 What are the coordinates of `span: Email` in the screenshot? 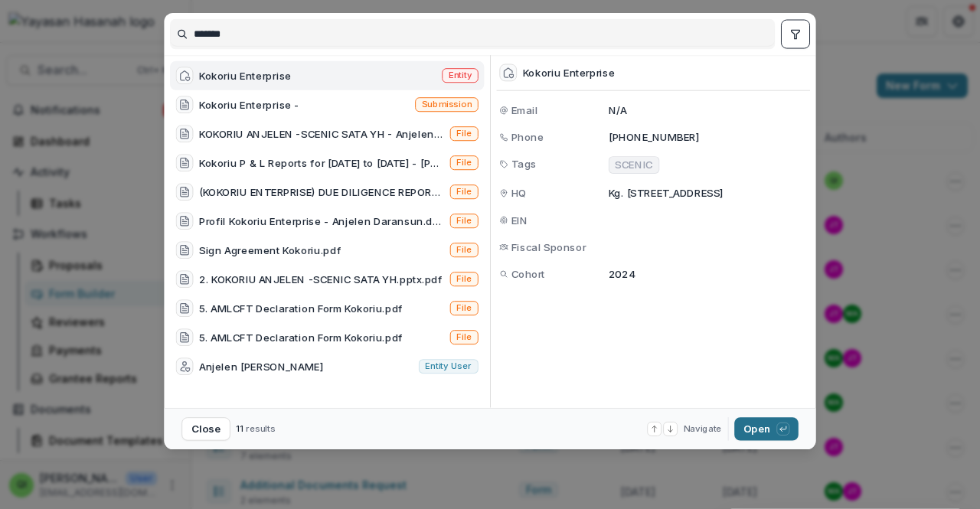 It's located at (525, 110).